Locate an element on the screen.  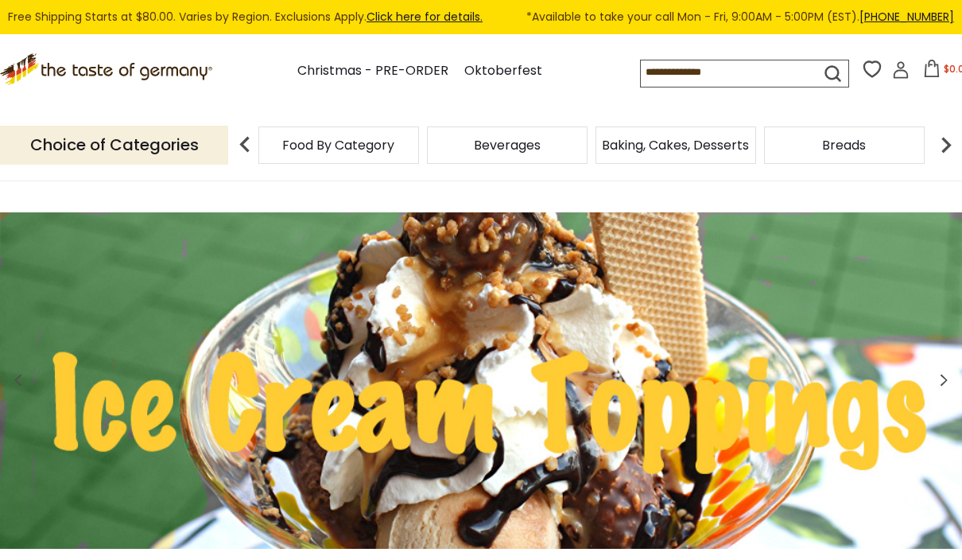
div: Free Shipping Starts at $80.00. Varies by Region. Exclusions Apply. is located at coordinates (481, 17).